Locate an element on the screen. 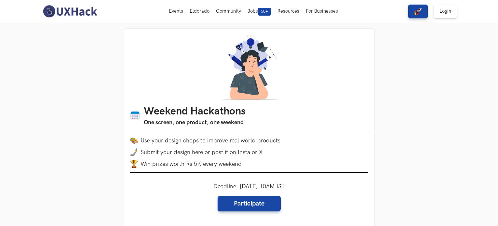 Image resolution: width=498 pixels, height=226 pixels. a: Participate is located at coordinates (249, 204).